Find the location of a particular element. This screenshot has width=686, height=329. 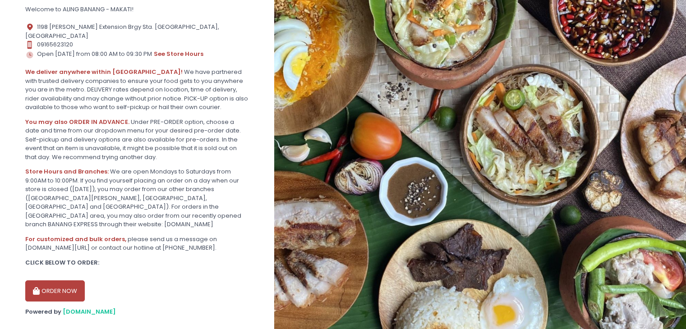

div: Welcome to ALING BANANG - MAKATI! is located at coordinates (137, 9).